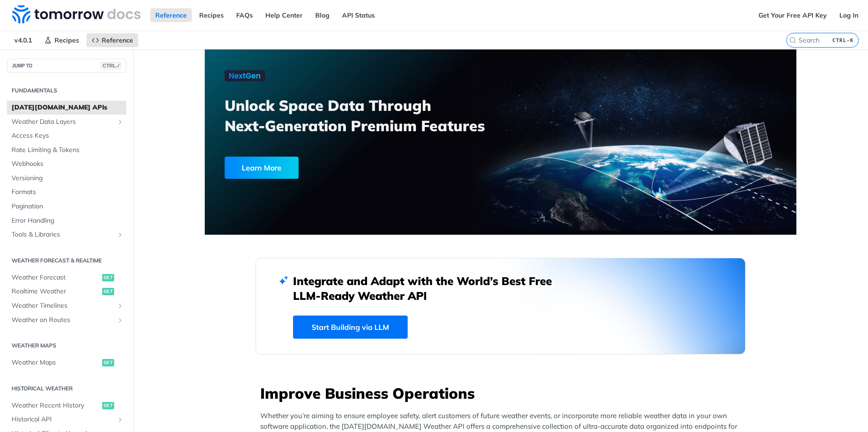 This screenshot has height=432, width=868. Describe the element at coordinates (23, 40) in the screenshot. I see `span: v4.0.1` at that location.